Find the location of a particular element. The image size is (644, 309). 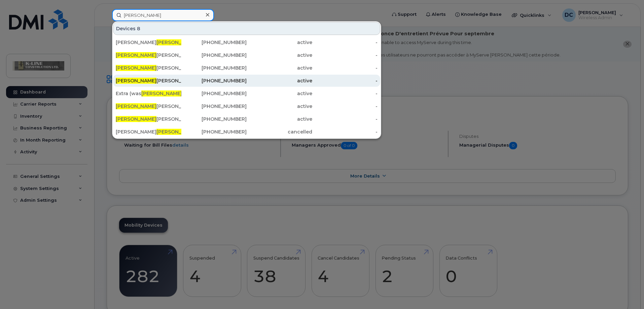

span: 8 is located at coordinates (138, 28).